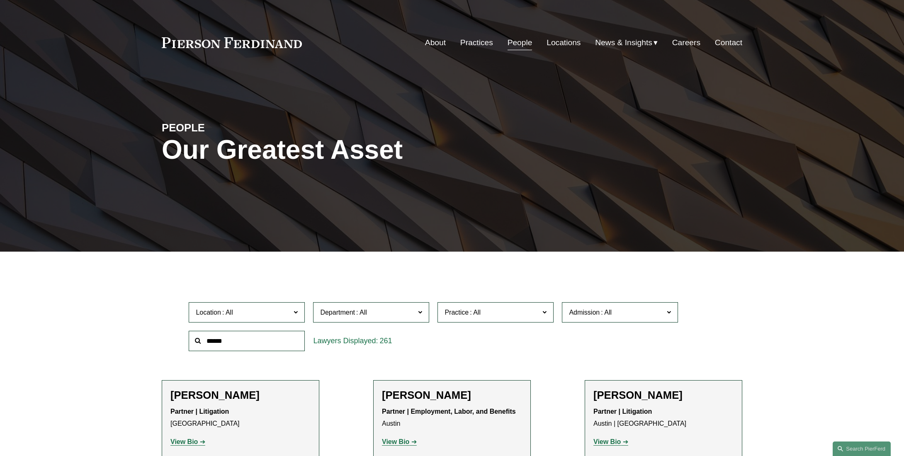 The height and width of the screenshot is (456, 904). Describe the element at coordinates (728, 43) in the screenshot. I see `a: Contact` at that location.